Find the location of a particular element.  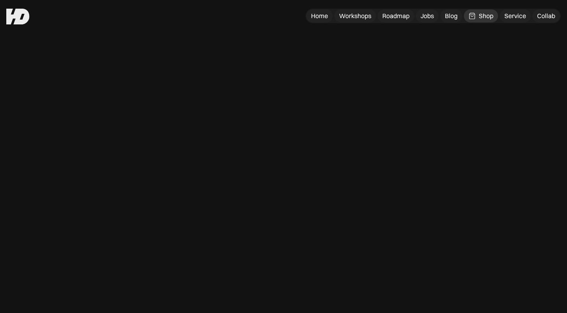

a: Blog is located at coordinates (451, 16).